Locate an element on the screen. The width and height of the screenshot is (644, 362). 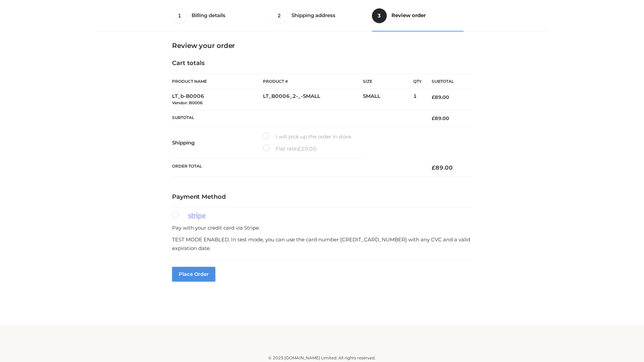
td: 1 is located at coordinates (417, 99).